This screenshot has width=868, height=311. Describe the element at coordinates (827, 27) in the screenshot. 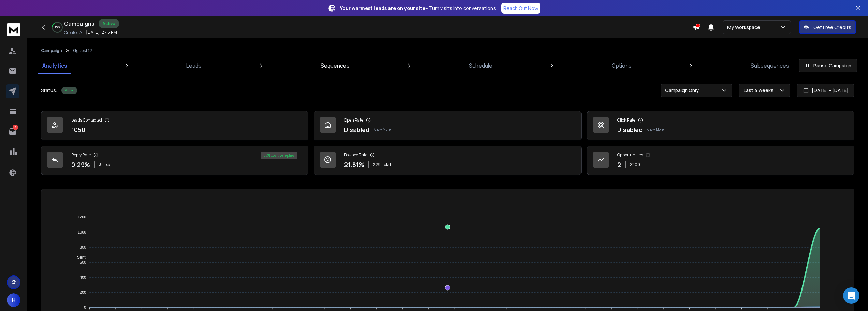

I see `button: Get Free Credits` at that location.